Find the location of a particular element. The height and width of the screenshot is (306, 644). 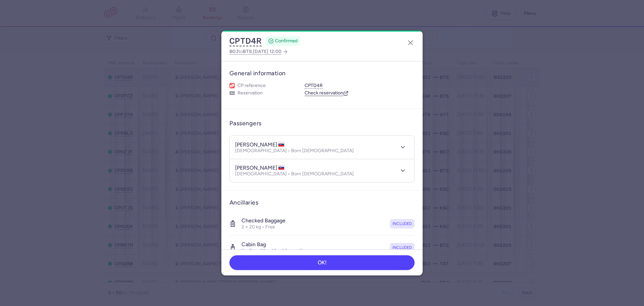

span: CONFIRMED is located at coordinates (286, 41).